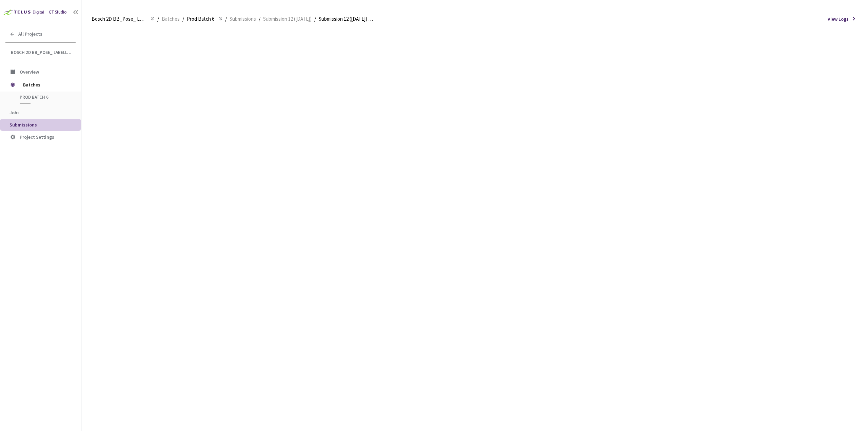 Image resolution: width=868 pixels, height=431 pixels. I want to click on a: Batches, so click(171, 18).